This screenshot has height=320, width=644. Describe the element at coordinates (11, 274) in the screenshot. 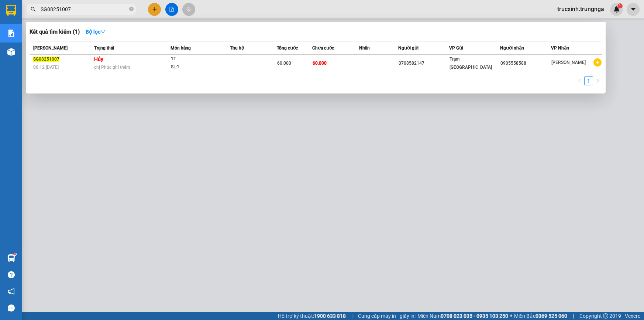

I see `span: question-circle` at that location.